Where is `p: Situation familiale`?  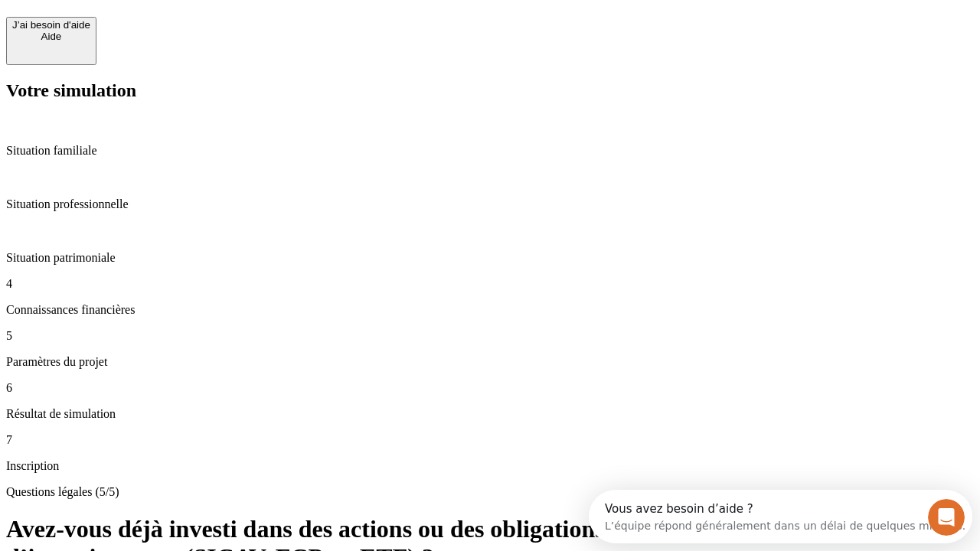 p: Situation familiale is located at coordinates (490, 150).